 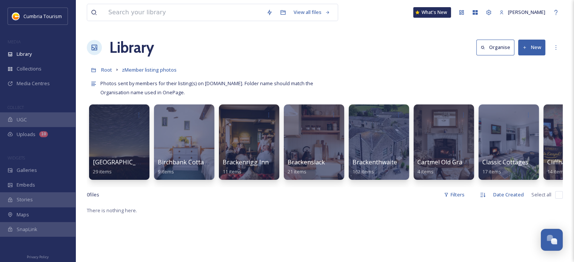 What do you see at coordinates (312, 12) in the screenshot?
I see `a: View all files` at bounding box center [312, 12].